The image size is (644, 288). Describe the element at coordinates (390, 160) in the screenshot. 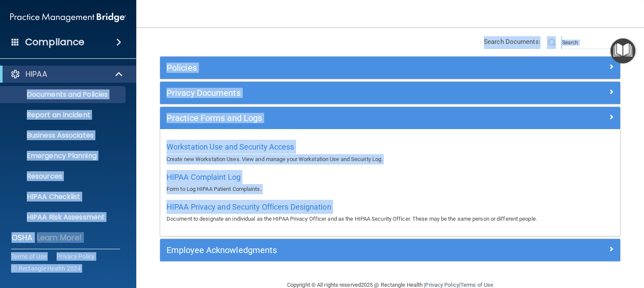

I see `p: Create new Workstation Uses. View and manage your Workstation Use and Security Log.` at that location.